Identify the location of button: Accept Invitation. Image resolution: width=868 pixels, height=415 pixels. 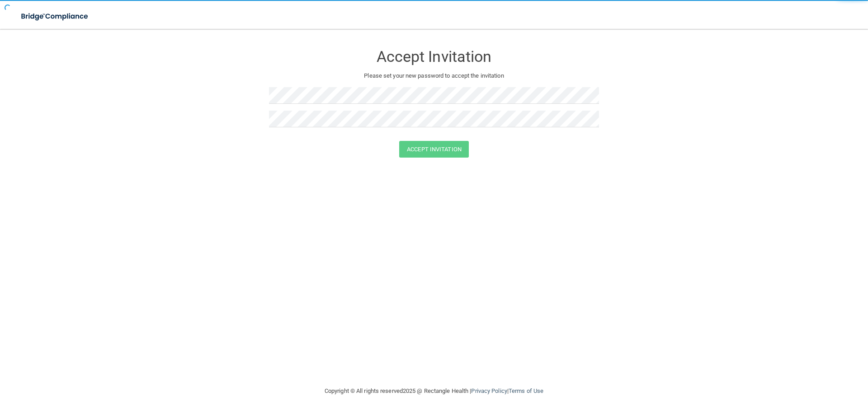
(434, 149).